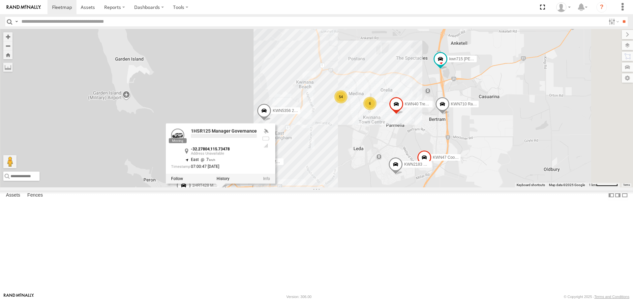  I want to click on div: Last Event GSM Signal Strength, so click(266, 146).